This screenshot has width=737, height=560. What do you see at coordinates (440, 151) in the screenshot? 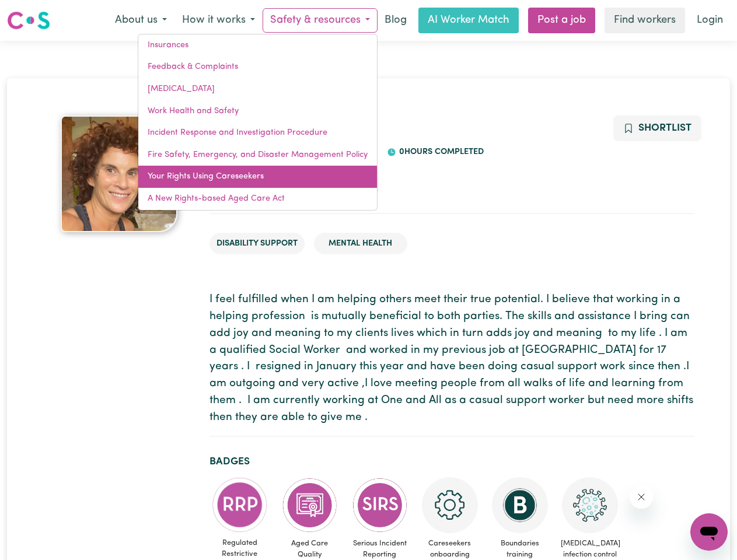
I see `span: 0 hours completed` at bounding box center [440, 151].